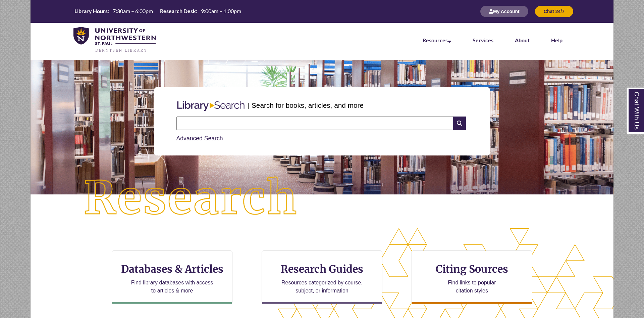 This screenshot has width=644, height=318. I want to click on h3: Research Guides, so click(322, 269).